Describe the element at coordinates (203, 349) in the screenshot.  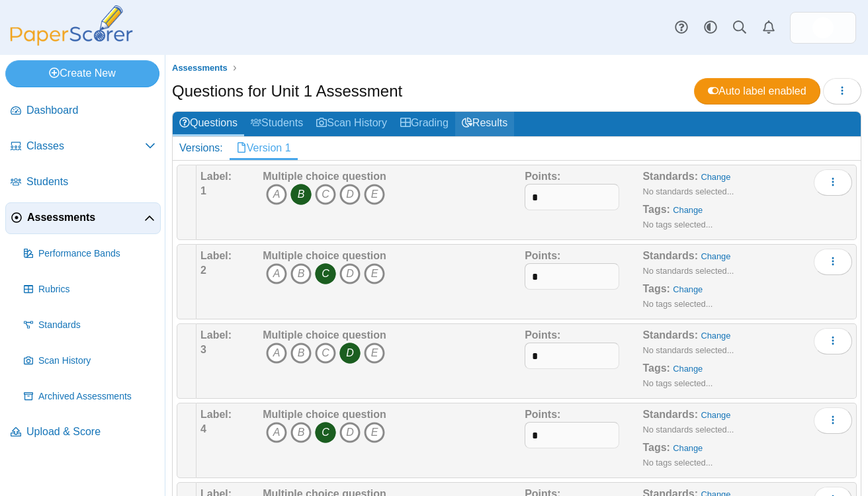
I see `b: 3` at that location.